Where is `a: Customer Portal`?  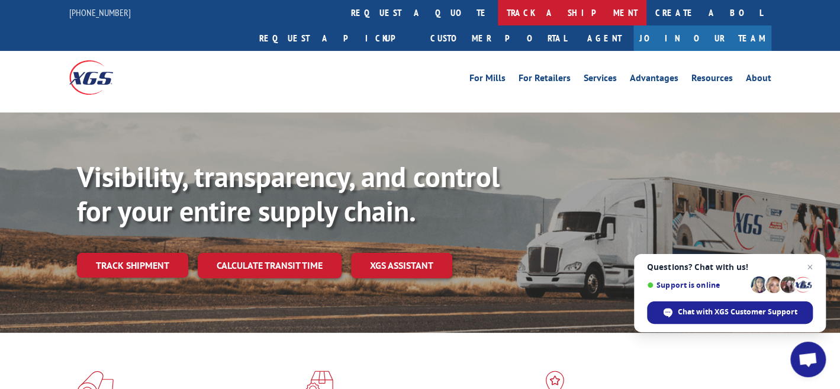 a: Customer Portal is located at coordinates (498, 38).